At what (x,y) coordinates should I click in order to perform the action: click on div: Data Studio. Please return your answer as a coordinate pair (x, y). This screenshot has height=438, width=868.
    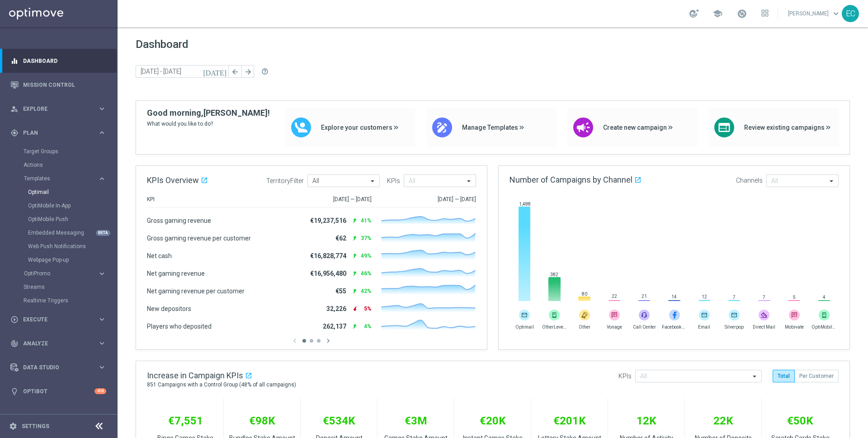
    Looking at the image, I should click on (54, 367).